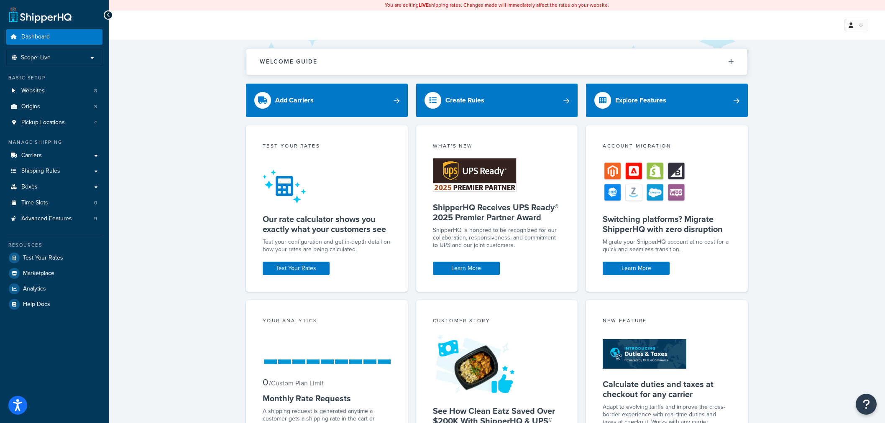 This screenshot has height=423, width=885. I want to click on li: Analytics, so click(54, 289).